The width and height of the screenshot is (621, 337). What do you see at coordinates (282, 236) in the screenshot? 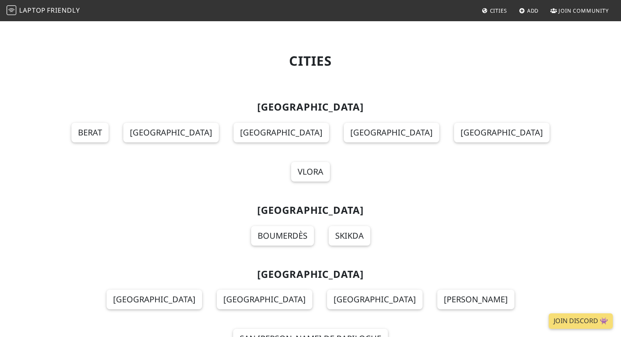
I see `a: Boumerdès` at bounding box center [282, 236].